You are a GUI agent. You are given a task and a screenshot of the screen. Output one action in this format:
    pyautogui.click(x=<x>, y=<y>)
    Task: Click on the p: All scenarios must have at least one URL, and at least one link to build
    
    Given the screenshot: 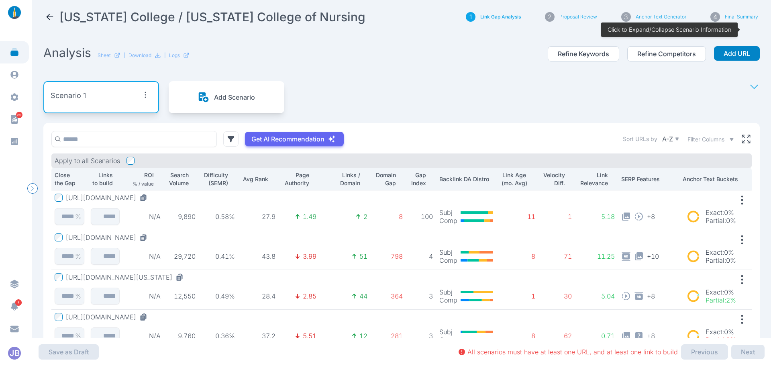 What is the action you would take?
    pyautogui.click(x=573, y=352)
    